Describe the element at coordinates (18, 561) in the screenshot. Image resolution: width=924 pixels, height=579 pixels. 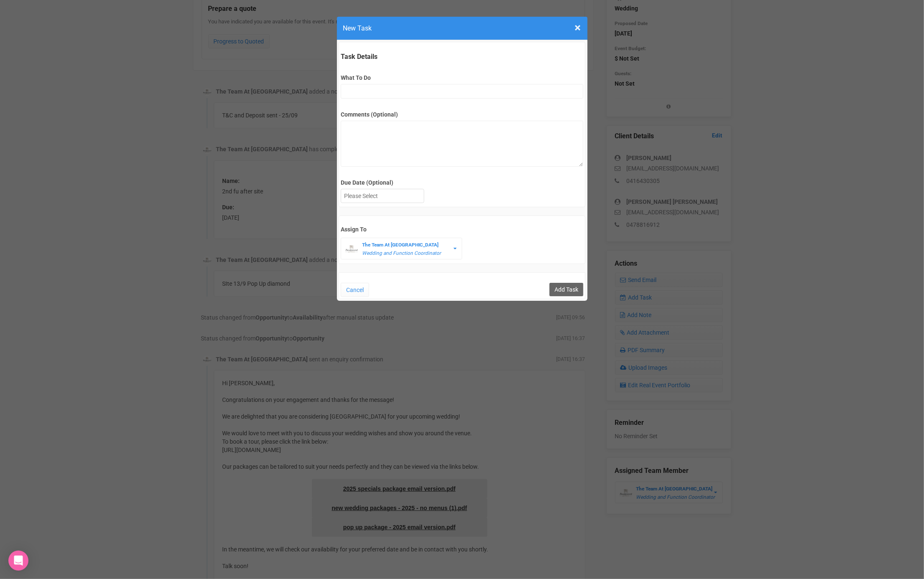
I see `div: Open Intercom Messenger` at that location.